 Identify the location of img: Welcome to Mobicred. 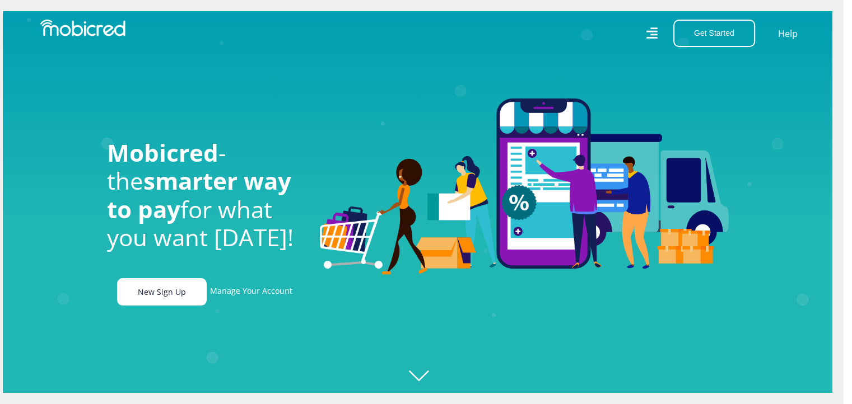
(524, 187).